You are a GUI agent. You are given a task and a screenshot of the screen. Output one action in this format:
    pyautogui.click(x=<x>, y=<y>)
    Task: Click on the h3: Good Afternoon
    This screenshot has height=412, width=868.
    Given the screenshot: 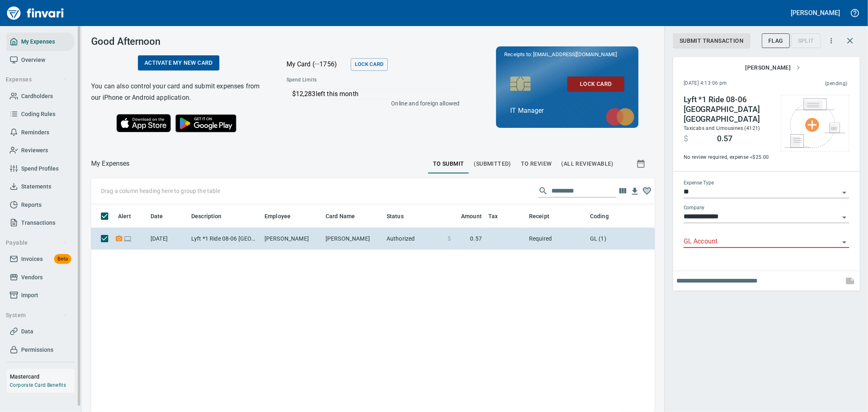 What is the action you would take?
    pyautogui.click(x=179, y=42)
    